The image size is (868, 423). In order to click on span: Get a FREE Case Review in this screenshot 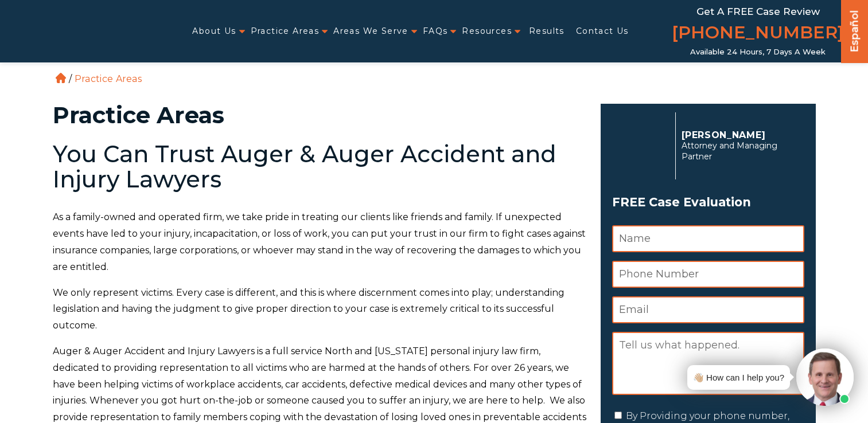, I will do `click(758, 12)`.